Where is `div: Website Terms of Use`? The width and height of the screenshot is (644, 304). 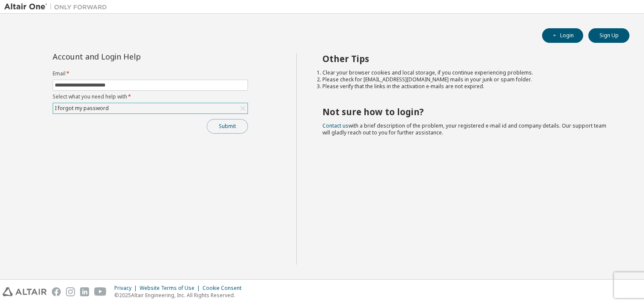
div: Website Terms of Use is located at coordinates (171, 288).